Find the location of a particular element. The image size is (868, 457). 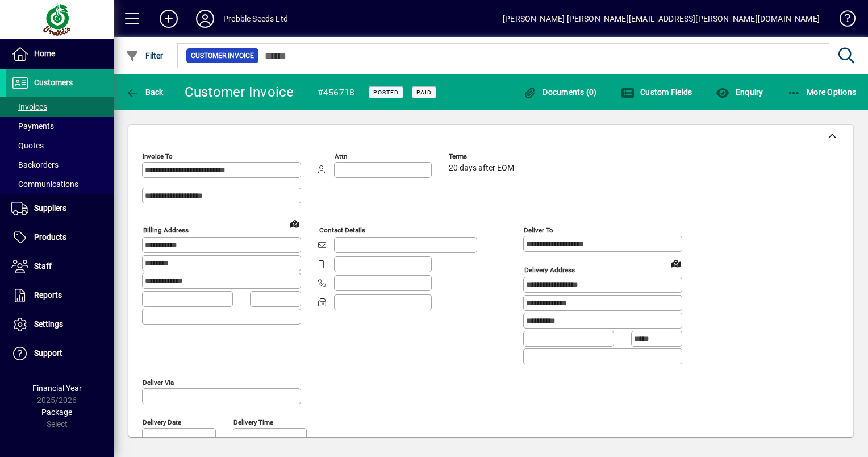

a: Support is located at coordinates (60, 354).